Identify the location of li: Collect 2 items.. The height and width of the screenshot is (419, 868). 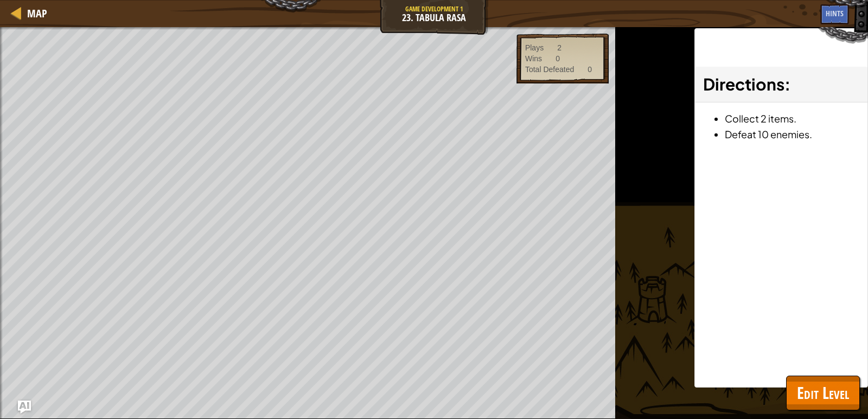
(793, 118).